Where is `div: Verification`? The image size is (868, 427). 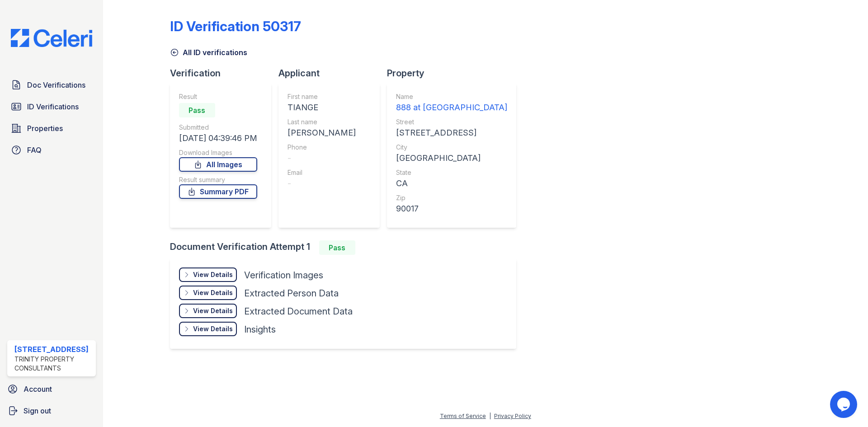 div: Verification is located at coordinates (224, 73).